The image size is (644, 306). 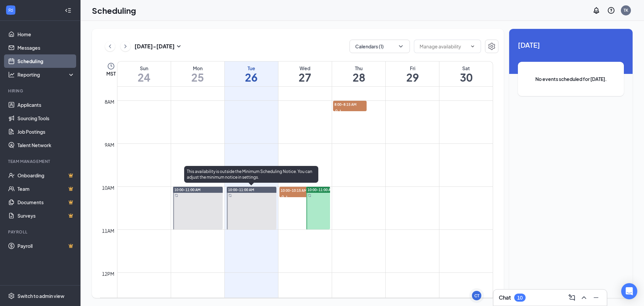 I want to click on a: August 24, 2025, so click(x=144, y=74).